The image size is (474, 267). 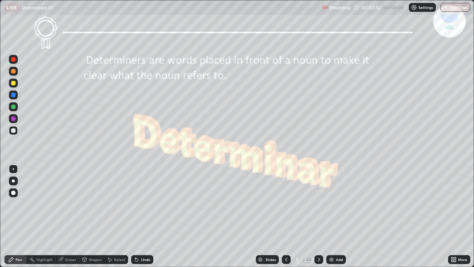 What do you see at coordinates (44, 259) in the screenshot?
I see `div: Highlight` at bounding box center [44, 259].